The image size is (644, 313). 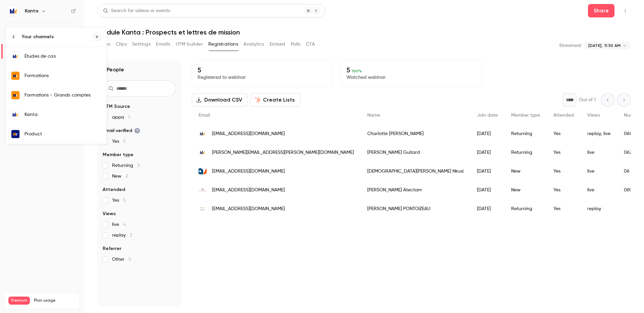 I want to click on img: Product, so click(x=15, y=134).